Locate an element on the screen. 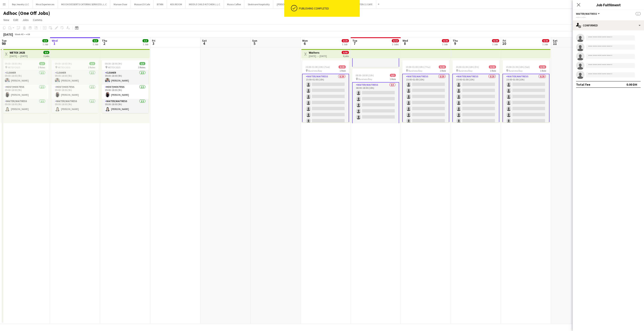 The image size is (644, 331). span: 8 is located at coordinates (405, 43).